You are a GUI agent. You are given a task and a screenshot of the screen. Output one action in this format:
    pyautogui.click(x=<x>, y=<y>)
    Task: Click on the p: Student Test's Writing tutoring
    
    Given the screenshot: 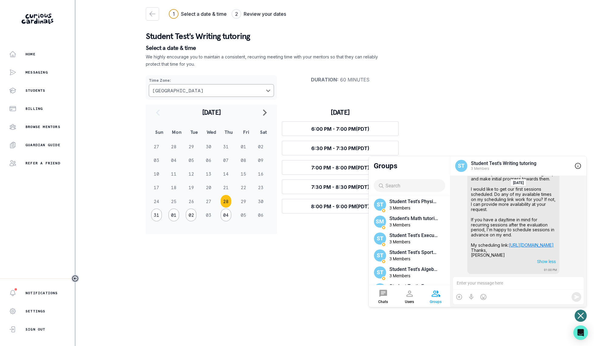 What is the action you would take?
    pyautogui.click(x=335, y=36)
    